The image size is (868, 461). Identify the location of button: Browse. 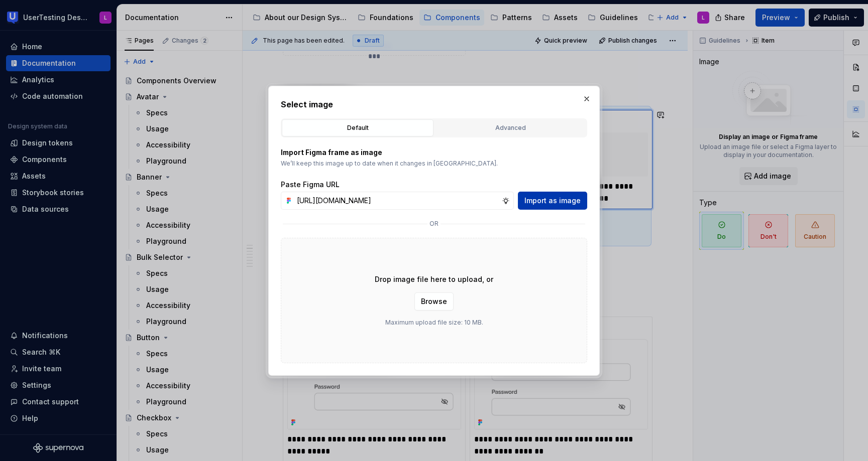
(434, 301).